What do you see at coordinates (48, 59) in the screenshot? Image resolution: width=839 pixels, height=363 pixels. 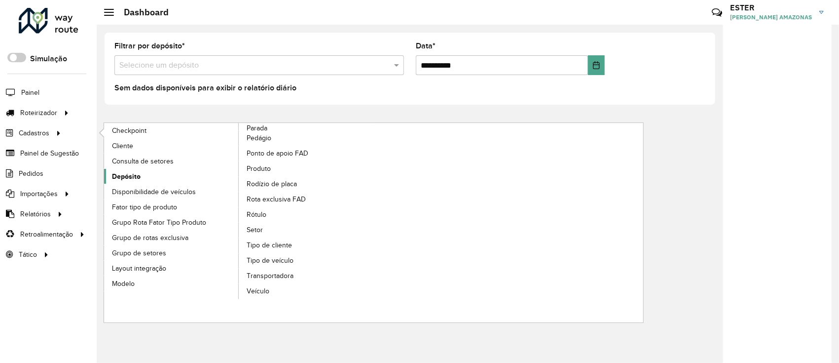 I see `label: Simulação` at bounding box center [48, 59].